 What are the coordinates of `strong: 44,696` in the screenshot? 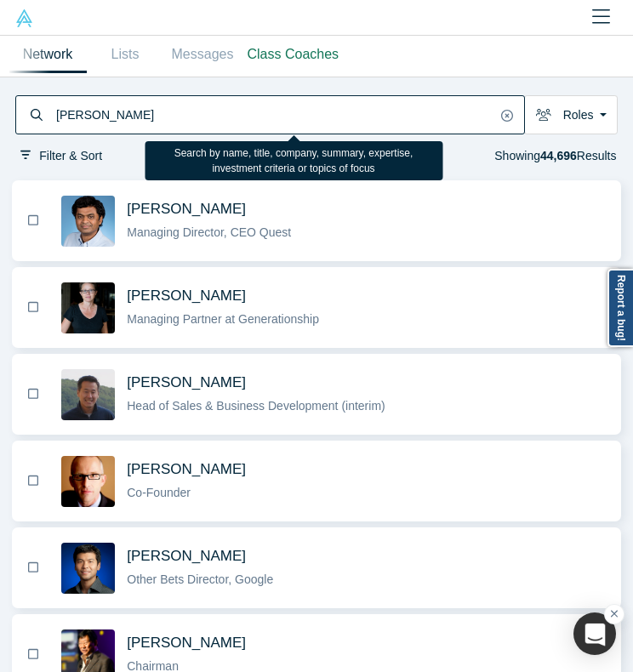 It's located at (558, 155).